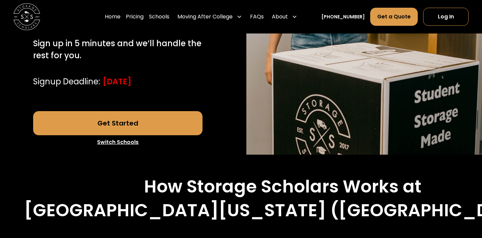  Describe the element at coordinates (118, 123) in the screenshot. I see `a: Get Started` at that location.